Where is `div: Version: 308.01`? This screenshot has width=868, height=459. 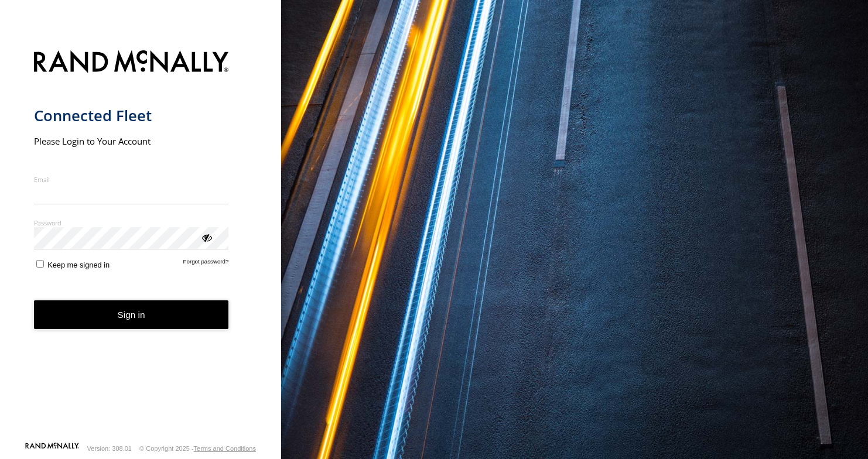
div: Version: 308.01 is located at coordinates (109, 448).